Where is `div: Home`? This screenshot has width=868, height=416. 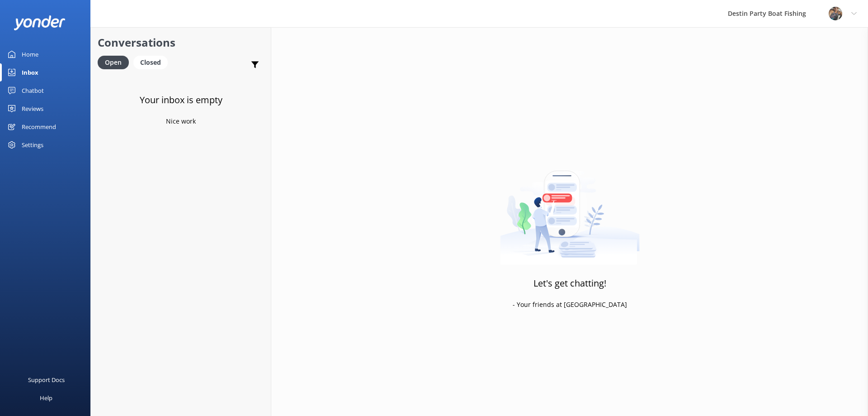
div: Home is located at coordinates (30, 54).